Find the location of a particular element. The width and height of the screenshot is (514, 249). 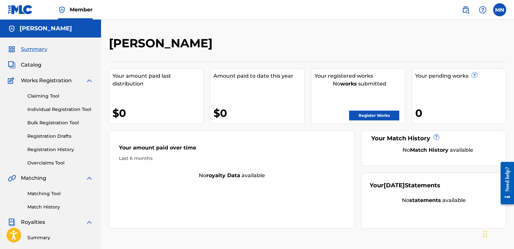

img: Catalog is located at coordinates (12, 65).